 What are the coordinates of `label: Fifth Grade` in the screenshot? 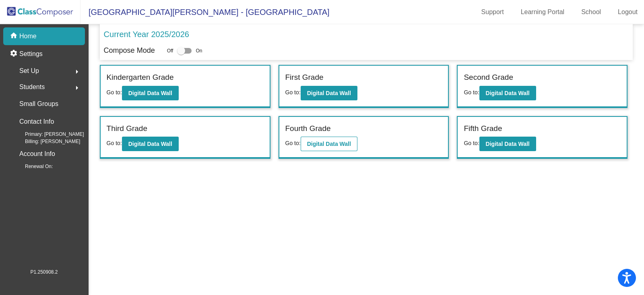 It's located at (483, 128).